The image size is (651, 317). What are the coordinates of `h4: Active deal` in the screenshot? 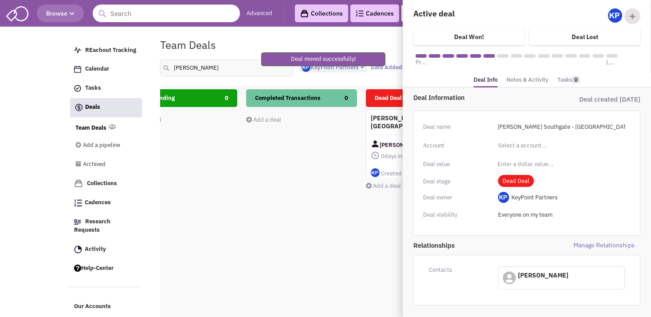 It's located at (467, 13).